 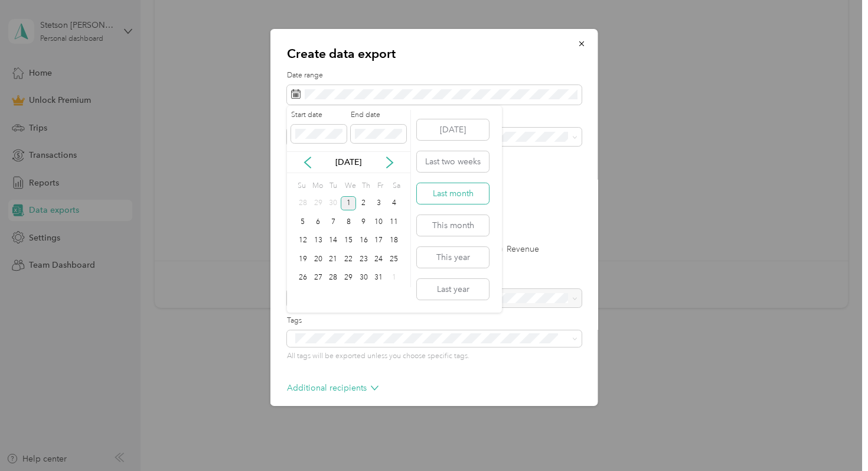 I want to click on div: 6, so click(x=319, y=221).